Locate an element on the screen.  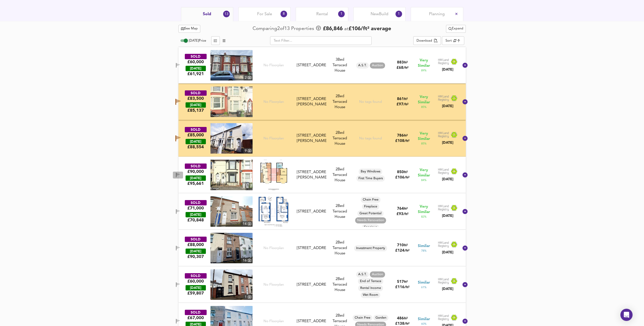
div: Bay Windows is located at coordinates (371, 172).